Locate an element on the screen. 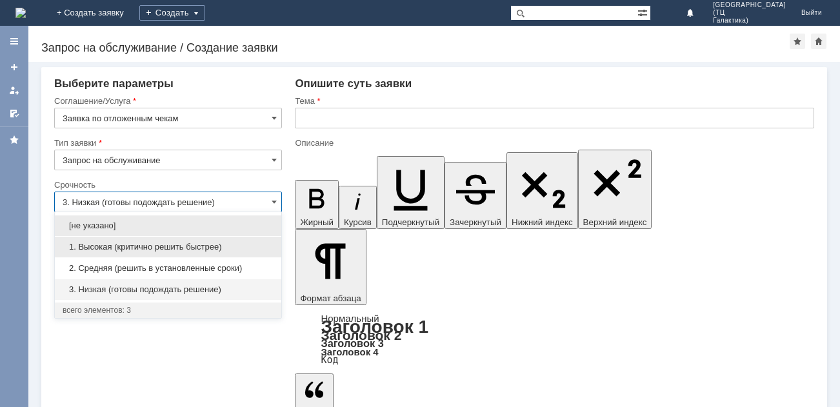  span: Формат абзаца is located at coordinates (330, 298).